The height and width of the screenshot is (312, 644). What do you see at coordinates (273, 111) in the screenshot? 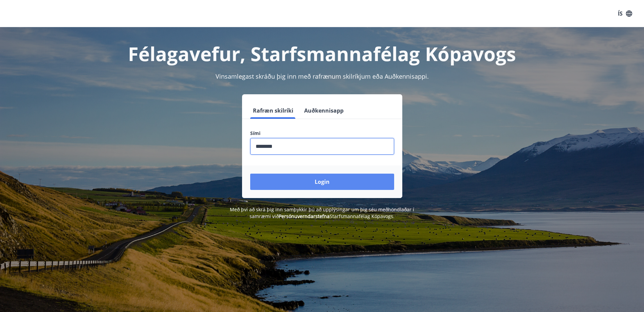
I see `button: Rafræn skilríki` at bounding box center [273, 111].